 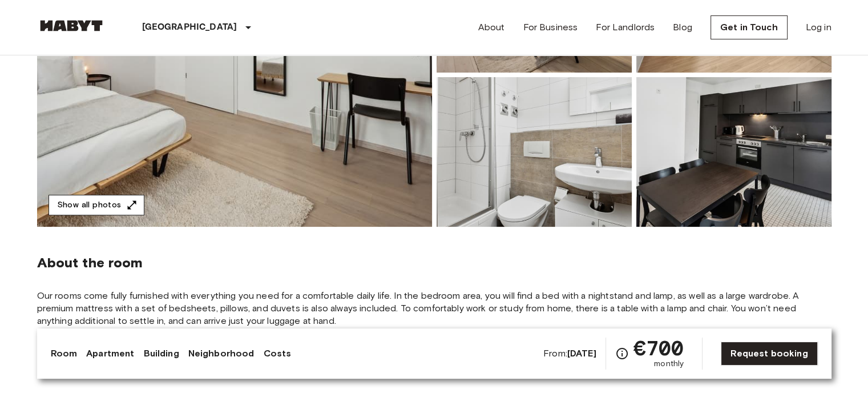 What do you see at coordinates (72, 25) in the screenshot?
I see `img: Habyt` at bounding box center [72, 25].